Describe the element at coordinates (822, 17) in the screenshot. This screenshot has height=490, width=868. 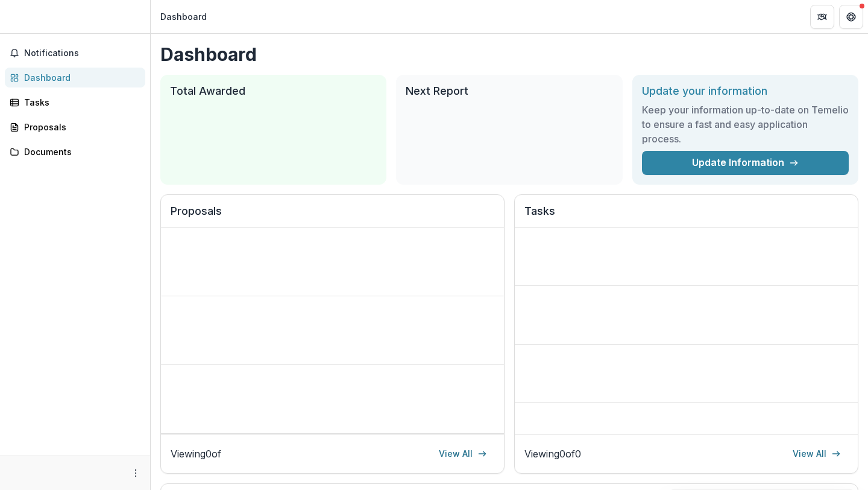
I see `button: Partners` at that location.